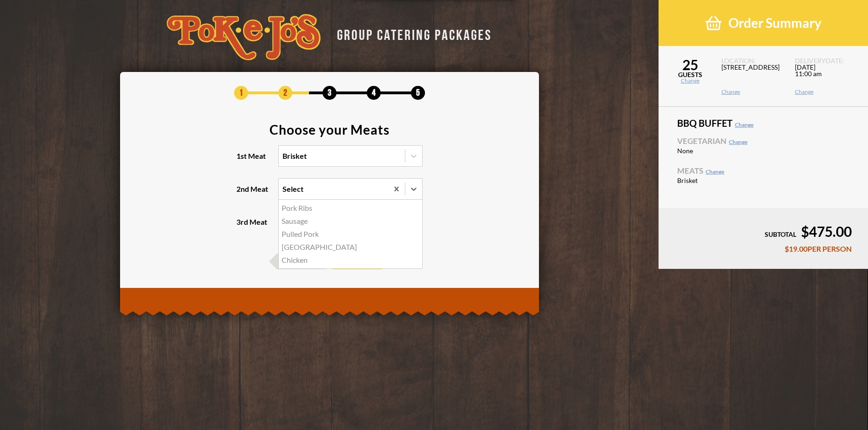 Image resolution: width=868 pixels, height=430 pixels. Describe the element at coordinates (351, 208) in the screenshot. I see `div: Pork Ribs` at that location.